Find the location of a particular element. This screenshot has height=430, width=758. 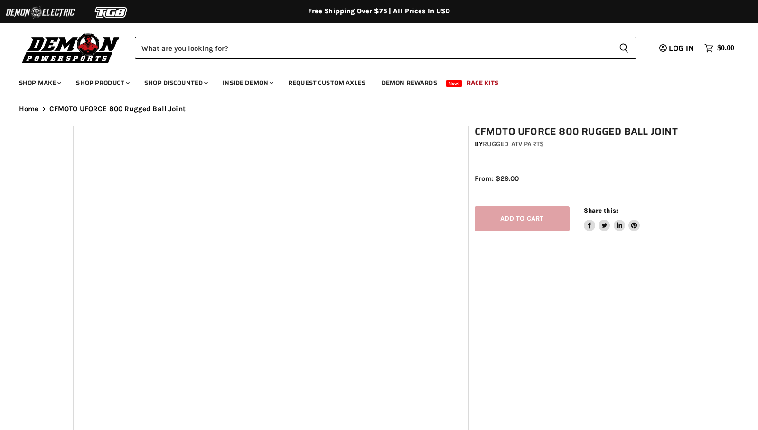

button: Search is located at coordinates (623, 48).